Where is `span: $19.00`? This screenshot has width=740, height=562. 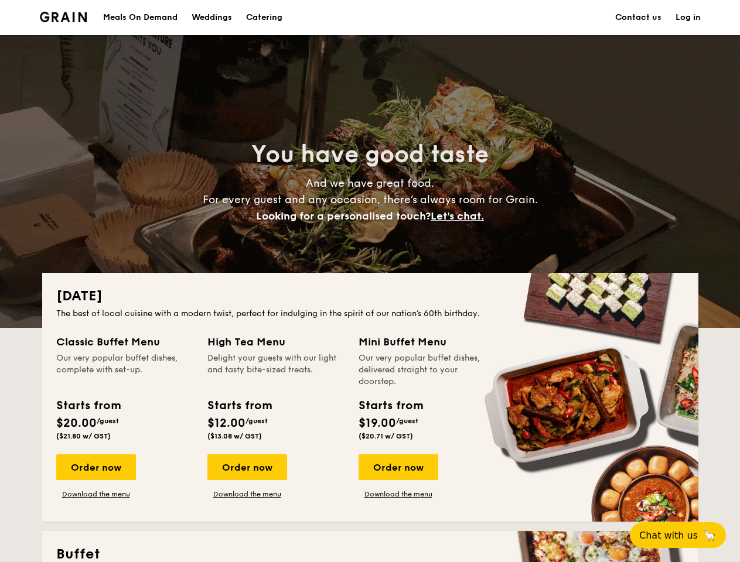
span: $19.00 is located at coordinates (377, 424).